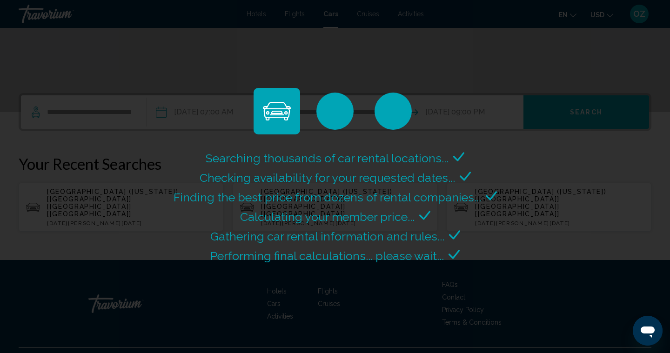 The width and height of the screenshot is (670, 353). I want to click on span: Finding the best price from dozens of rental companies..., so click(327, 197).